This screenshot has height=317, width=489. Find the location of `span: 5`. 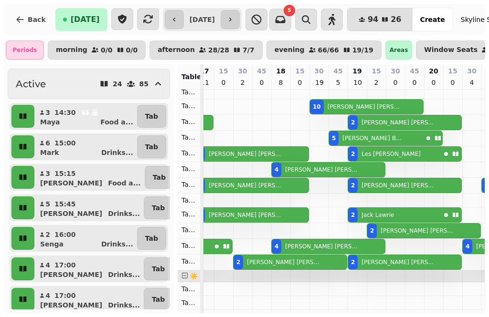

span: 5 is located at coordinates (289, 10).